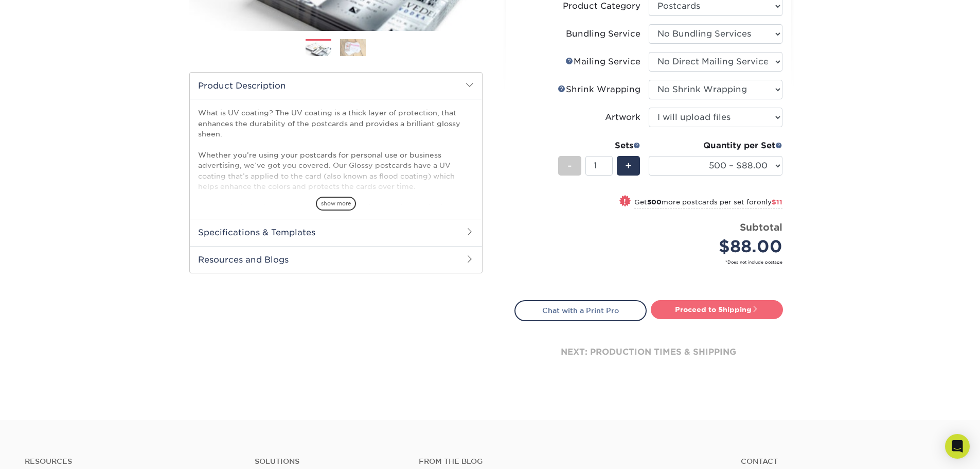 Image resolution: width=980 pixels, height=469 pixels. What do you see at coordinates (329, 461) in the screenshot?
I see `h4: Solutions` at bounding box center [329, 461].